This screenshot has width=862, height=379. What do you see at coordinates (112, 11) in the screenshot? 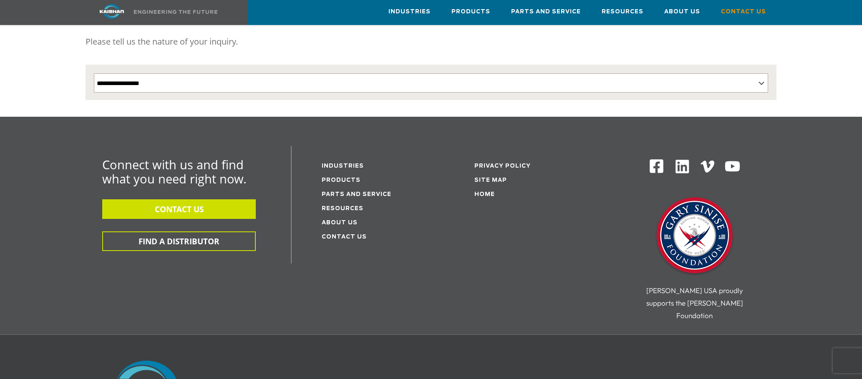
I see `img: kaishan logo` at bounding box center [112, 11].